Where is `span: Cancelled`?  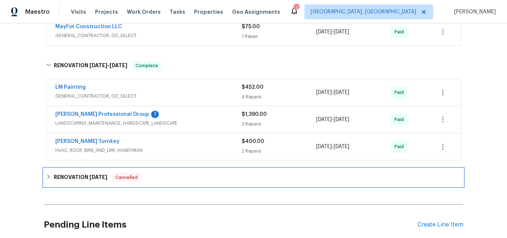
span: Cancelled is located at coordinates (127, 177).